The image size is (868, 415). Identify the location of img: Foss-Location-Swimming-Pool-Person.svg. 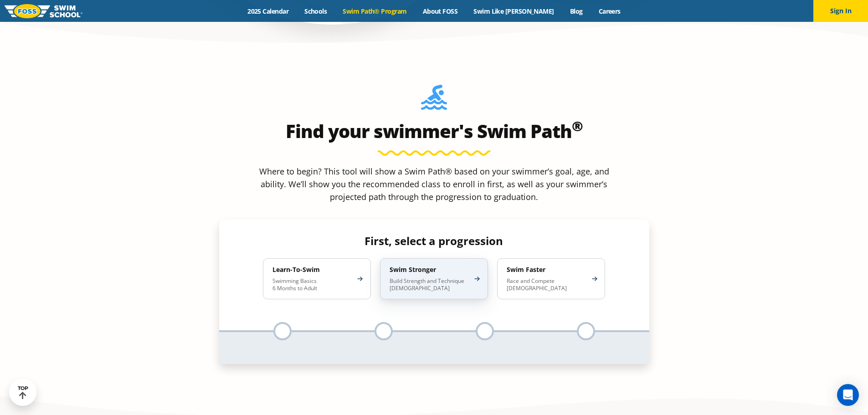
(434, 100).